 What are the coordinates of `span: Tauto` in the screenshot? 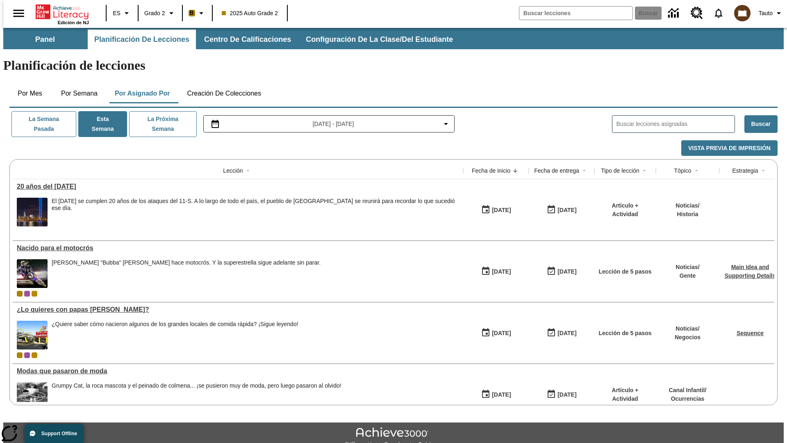 It's located at (765, 13).